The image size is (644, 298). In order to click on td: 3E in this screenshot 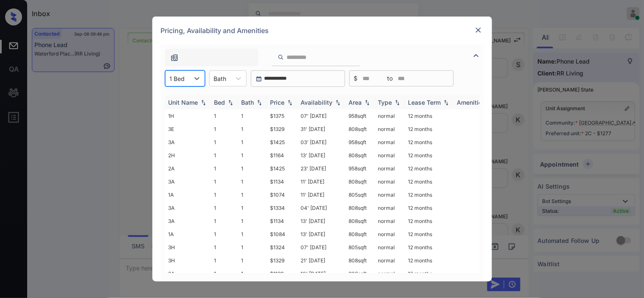, I will do `click(188, 129)`.